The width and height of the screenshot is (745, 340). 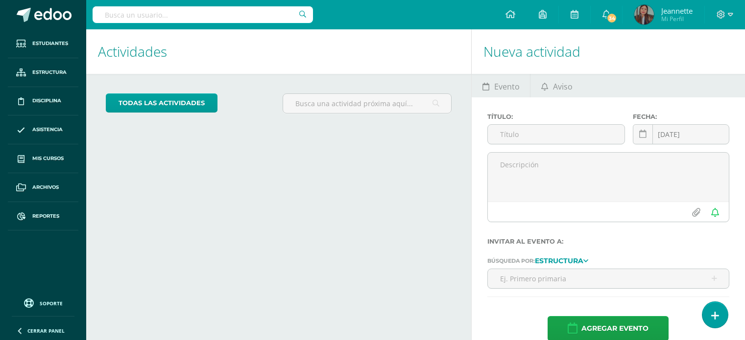 I want to click on span: Búsqueda por:, so click(x=511, y=261).